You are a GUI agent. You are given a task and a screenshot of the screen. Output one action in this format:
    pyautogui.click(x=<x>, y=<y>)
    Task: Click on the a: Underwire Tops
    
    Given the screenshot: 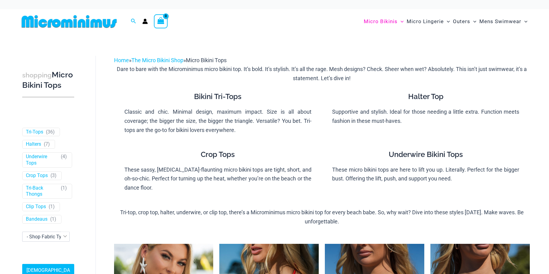 What is the action you would take?
    pyautogui.click(x=42, y=160)
    